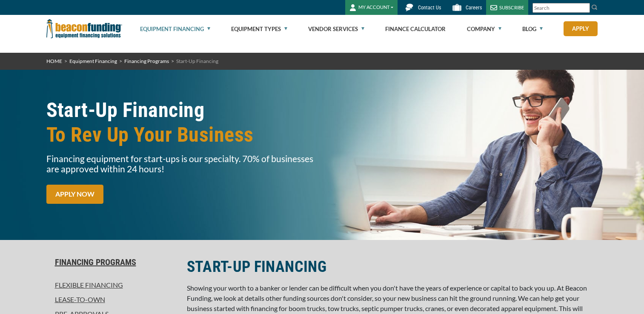  What do you see at coordinates (75, 194) in the screenshot?
I see `a: APPLY NOW` at bounding box center [75, 194].